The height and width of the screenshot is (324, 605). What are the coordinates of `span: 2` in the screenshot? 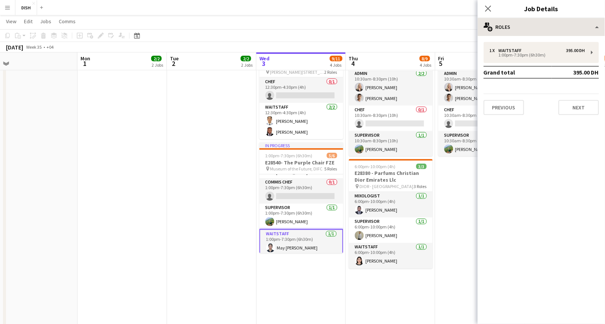 It's located at (174, 63).